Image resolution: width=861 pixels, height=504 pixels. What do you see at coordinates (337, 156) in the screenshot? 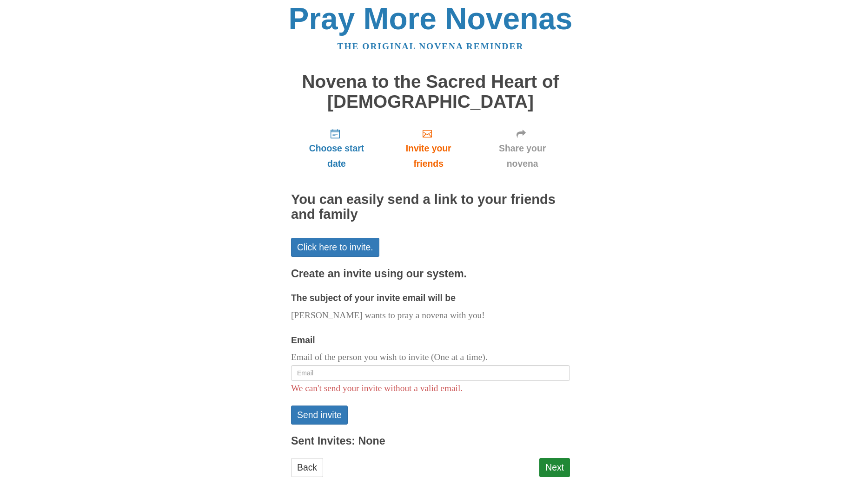
I see `span: Choose start date` at bounding box center [337, 156].